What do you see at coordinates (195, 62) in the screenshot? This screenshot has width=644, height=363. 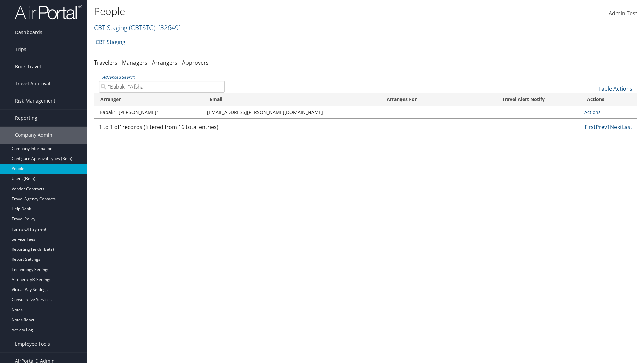 I see `a: Approvers` at bounding box center [195, 62].